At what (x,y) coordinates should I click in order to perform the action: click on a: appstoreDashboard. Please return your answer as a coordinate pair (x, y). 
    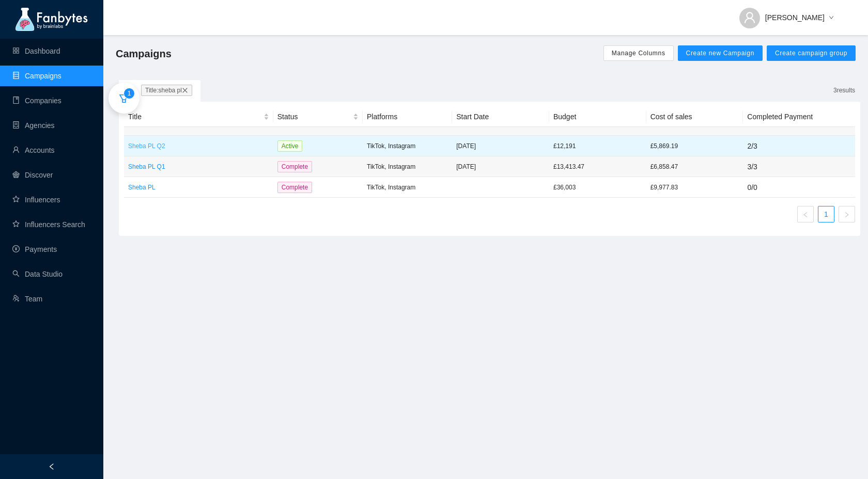
    Looking at the image, I should click on (36, 52).